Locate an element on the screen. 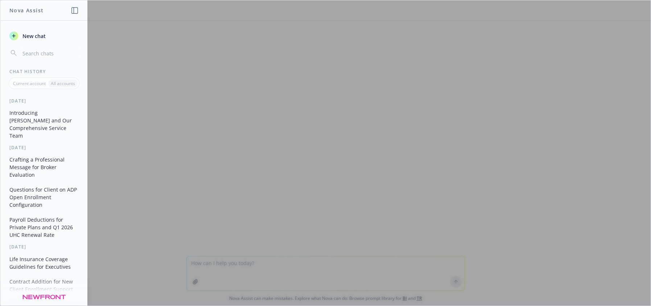 The width and height of the screenshot is (651, 306). button: New chat is located at coordinates (44, 36).